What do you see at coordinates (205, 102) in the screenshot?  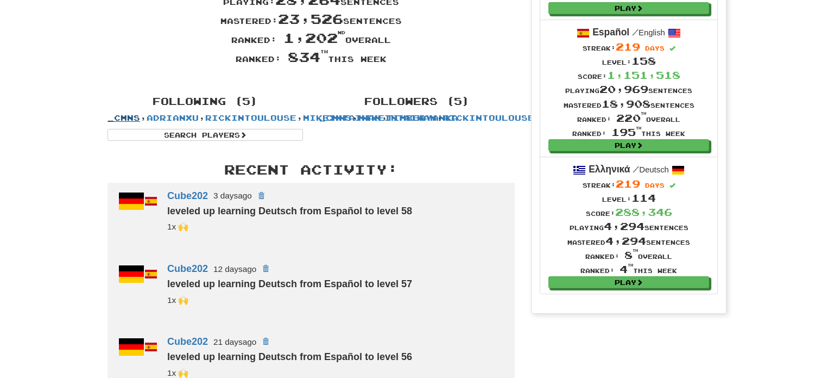 I see `h4: Following (5)` at bounding box center [205, 102].